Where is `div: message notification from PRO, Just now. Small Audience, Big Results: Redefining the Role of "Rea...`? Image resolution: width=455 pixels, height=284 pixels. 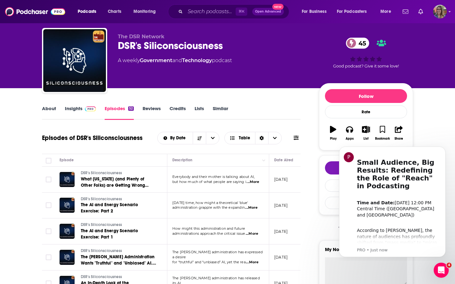 div: message notification from PRO, Just now. Small Audience, Big Results: Redefining the Role of "Rea... is located at coordinates (63, 61).